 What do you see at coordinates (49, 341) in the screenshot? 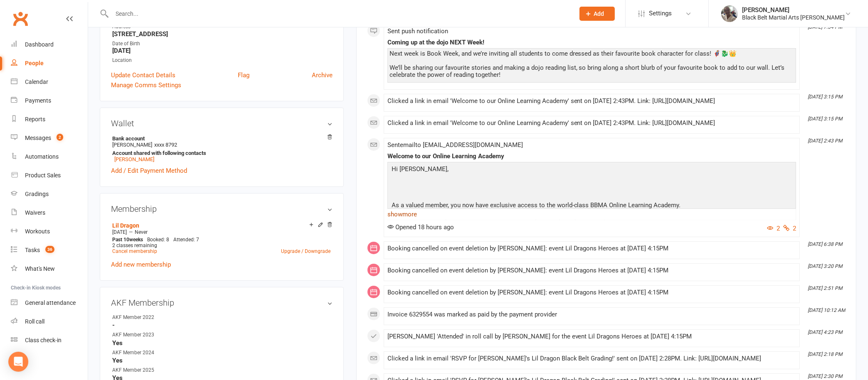
I see `a: Class kiosk mode` at bounding box center [49, 341].